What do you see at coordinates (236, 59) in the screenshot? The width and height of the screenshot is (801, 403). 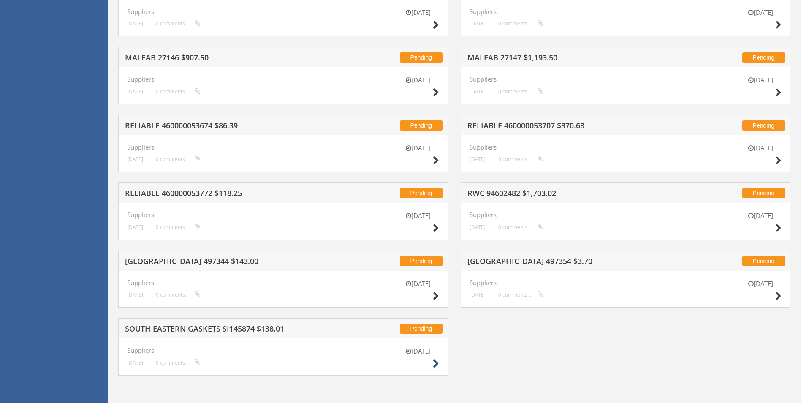 I see `h5: MALFAB 27146 $907.50` at bounding box center [236, 59].